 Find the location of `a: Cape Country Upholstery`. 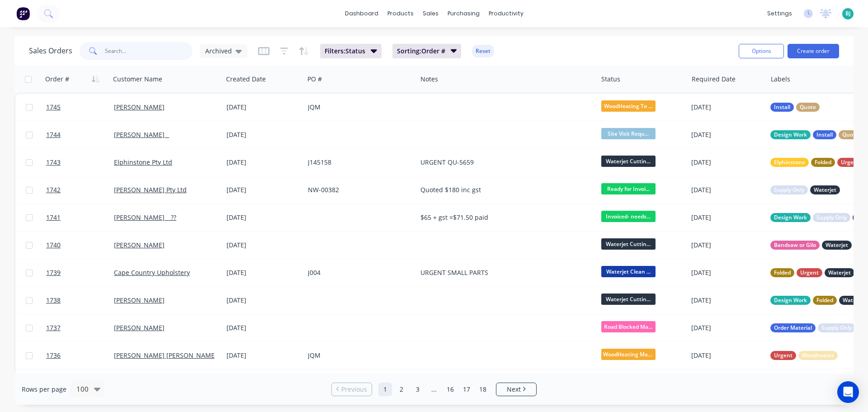

a: Cape Country Upholstery is located at coordinates (152, 272).